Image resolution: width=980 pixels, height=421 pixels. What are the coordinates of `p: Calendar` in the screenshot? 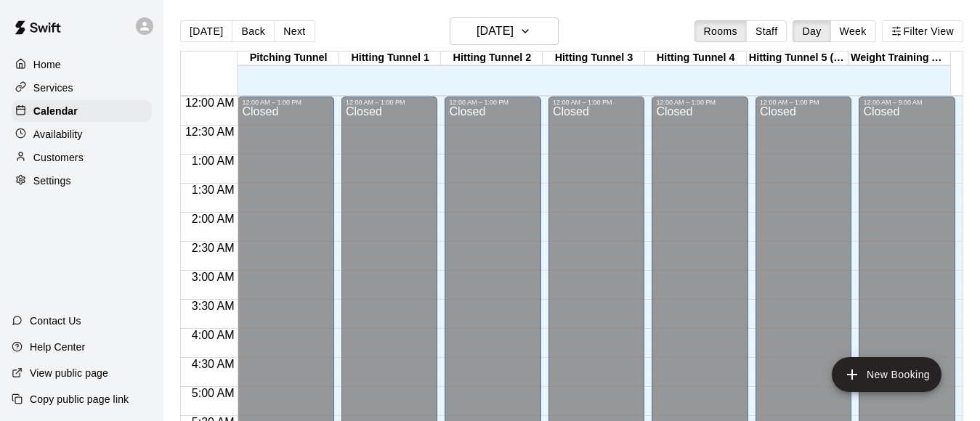 It's located at (55, 111).